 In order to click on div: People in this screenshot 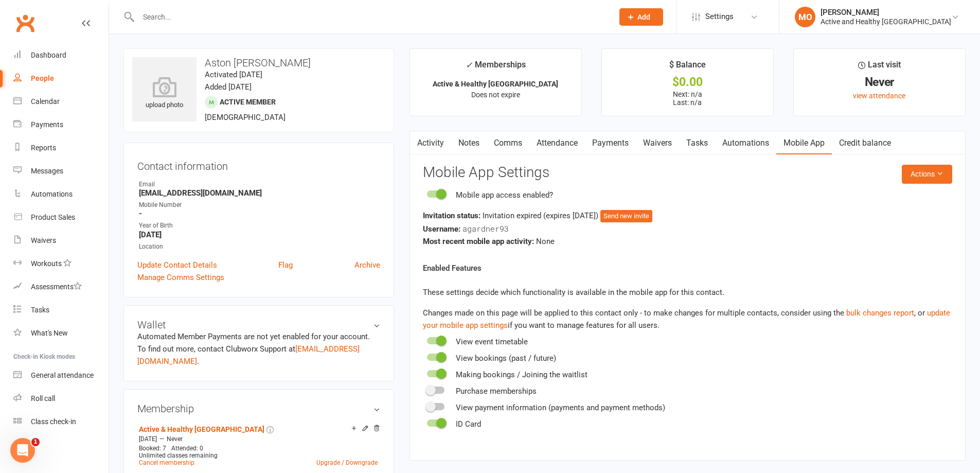, I will do `click(42, 79)`.